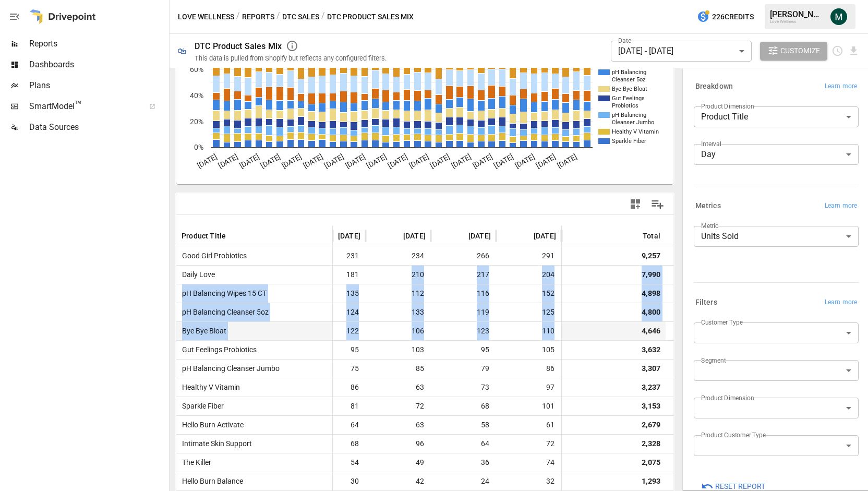 This screenshot has width=868, height=491. What do you see at coordinates (197, 70) in the screenshot?
I see `text: 60%` at bounding box center [197, 70].